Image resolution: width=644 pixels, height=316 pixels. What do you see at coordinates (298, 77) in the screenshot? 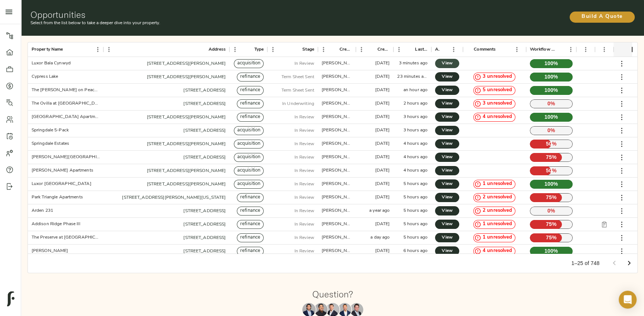
I see `p: Term Sheet Sent` at bounding box center [298, 77].